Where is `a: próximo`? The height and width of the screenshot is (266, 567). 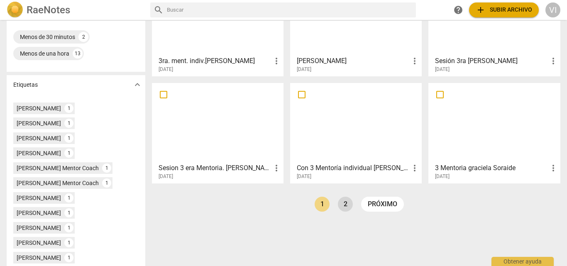
a: próximo is located at coordinates (382, 204).